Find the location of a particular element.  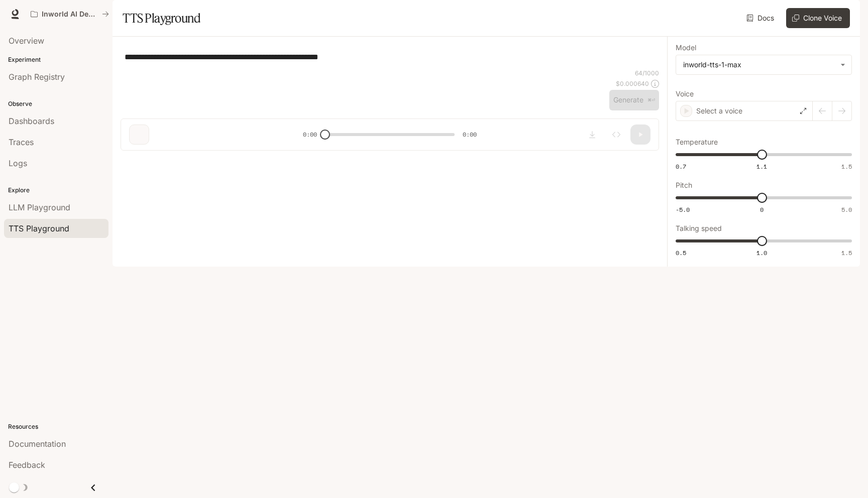

p: Talking speed is located at coordinates (699, 229).